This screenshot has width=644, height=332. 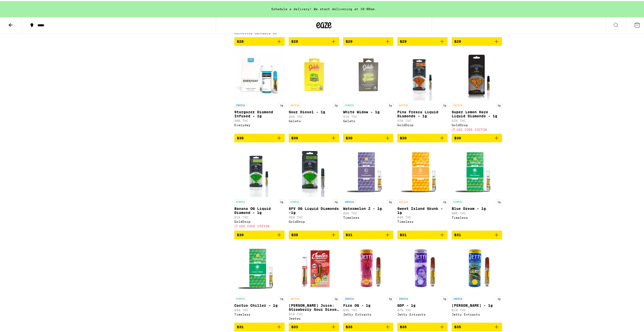 What do you see at coordinates (295, 326) in the screenshot?
I see `span: $33` at bounding box center [295, 326].